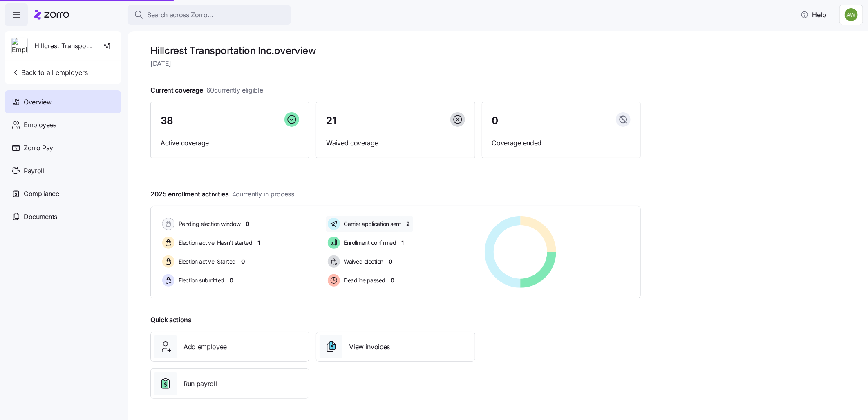 This screenshot has width=868, height=420. Describe the element at coordinates (364, 280) in the screenshot. I see `span: Deadline passed` at that location.